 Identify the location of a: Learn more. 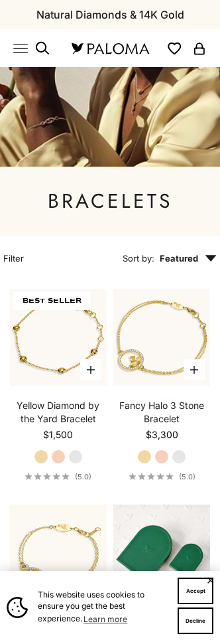
(106, 619).